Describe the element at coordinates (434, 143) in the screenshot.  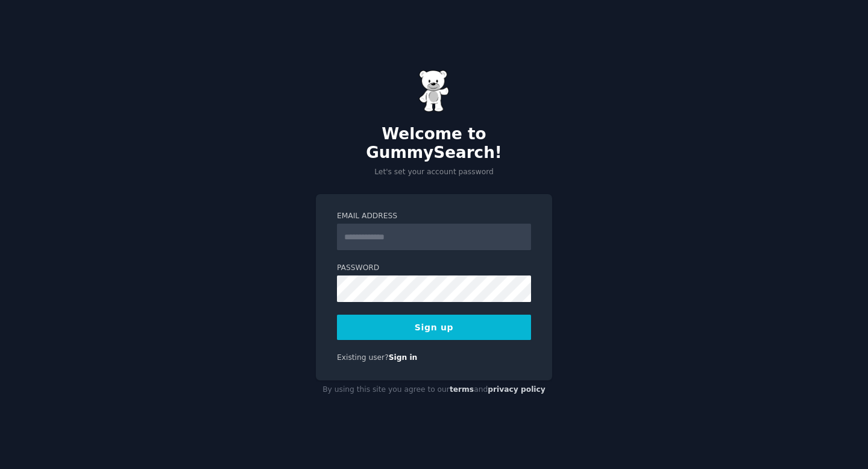
I see `h2: Welcome to GummySearch!` at that location.